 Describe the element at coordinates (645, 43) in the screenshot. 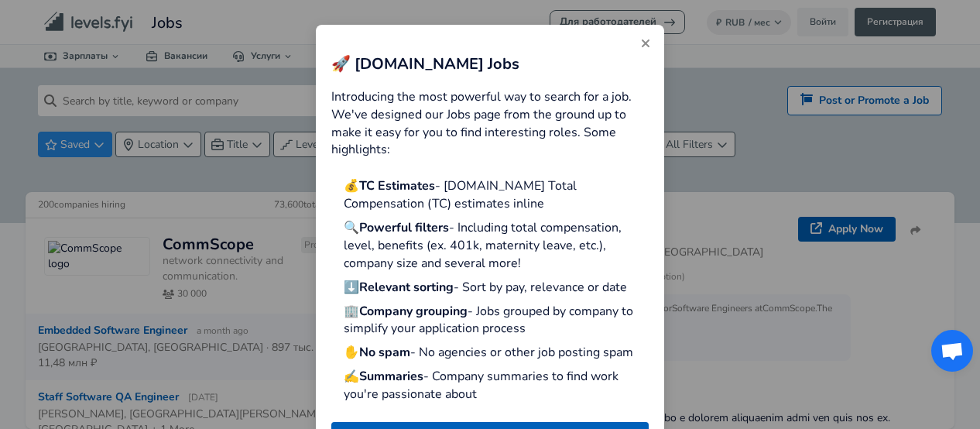

I see `button: Close` at that location.